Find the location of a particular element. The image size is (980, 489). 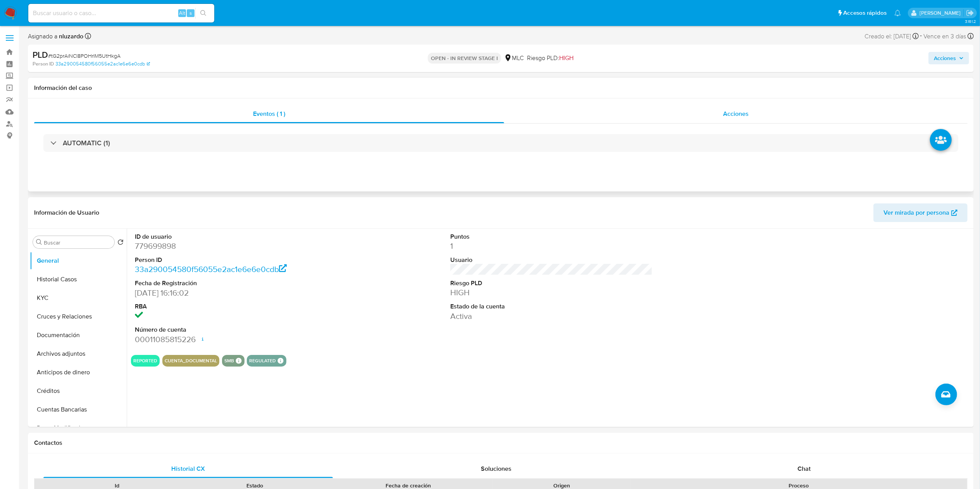

dt: Número de cuenta is located at coordinates (236, 329).